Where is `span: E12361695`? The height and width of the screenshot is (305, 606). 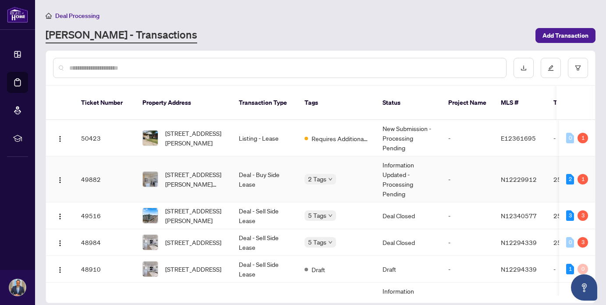
span: E12361695 is located at coordinates (518, 138).